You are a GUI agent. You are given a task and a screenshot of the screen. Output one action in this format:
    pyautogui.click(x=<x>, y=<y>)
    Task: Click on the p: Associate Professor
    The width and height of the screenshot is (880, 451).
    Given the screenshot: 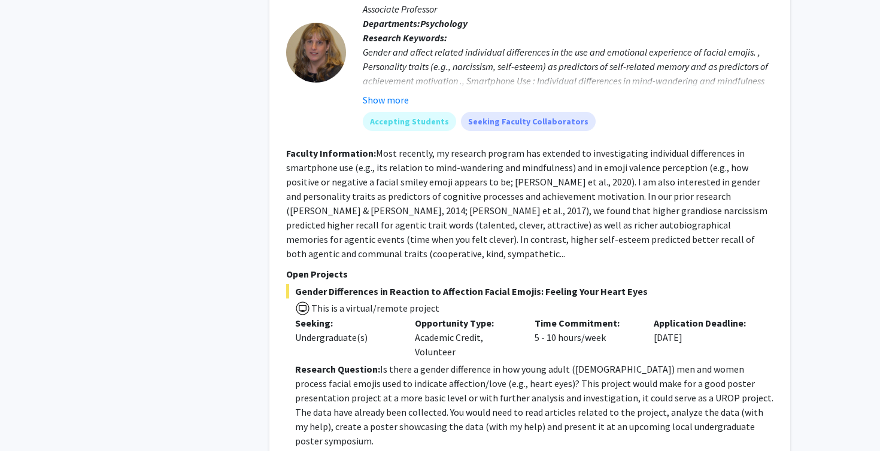 What is the action you would take?
    pyautogui.click(x=568, y=9)
    